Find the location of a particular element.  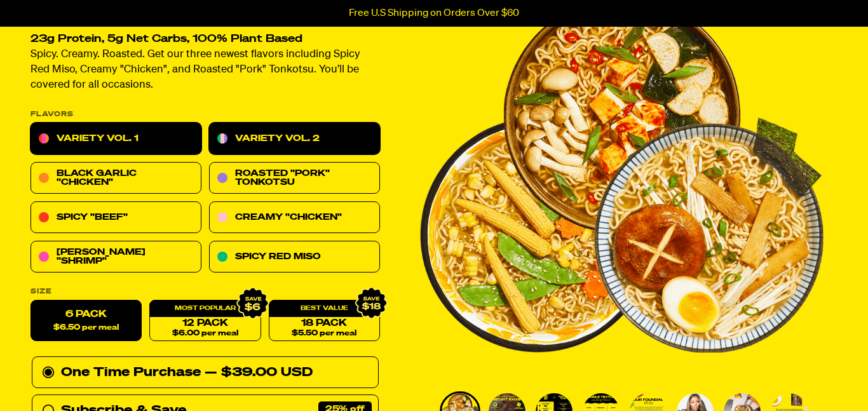

a: Creamy "Chicken" is located at coordinates (295, 218).